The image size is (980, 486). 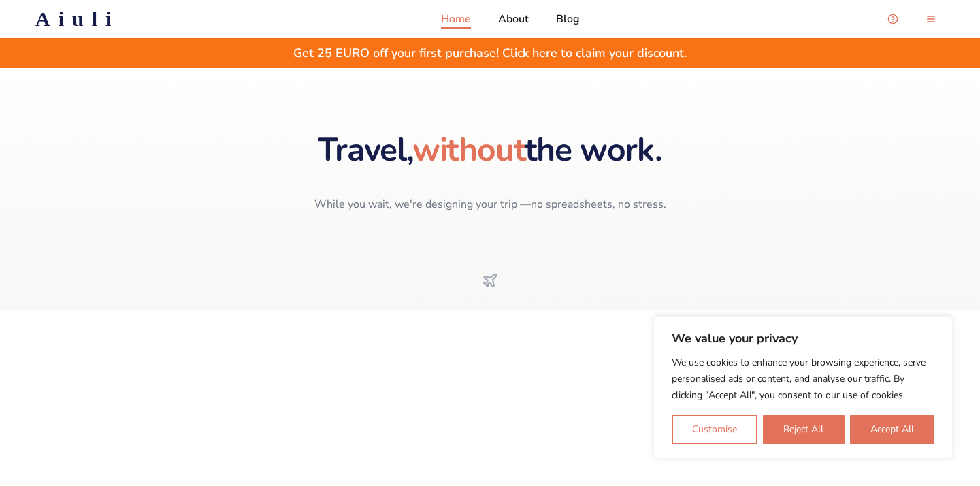 I want to click on p: Blog, so click(x=567, y=19).